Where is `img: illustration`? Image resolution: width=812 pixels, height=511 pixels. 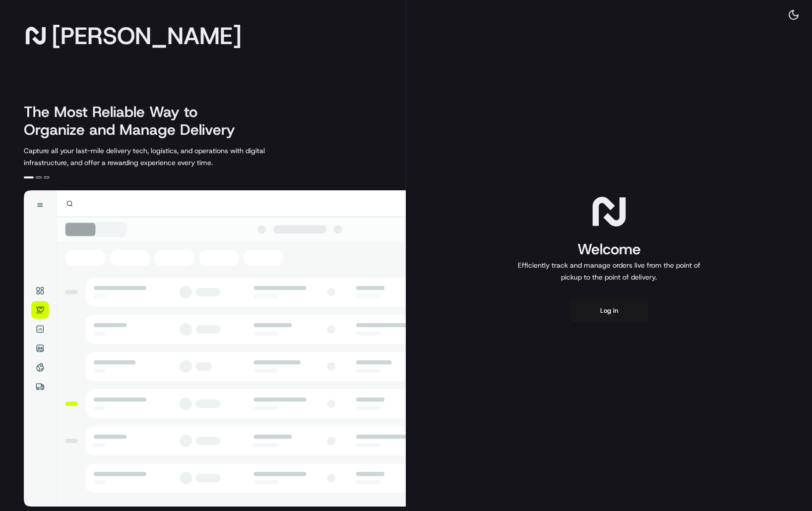 img: illustration is located at coordinates (214, 349).